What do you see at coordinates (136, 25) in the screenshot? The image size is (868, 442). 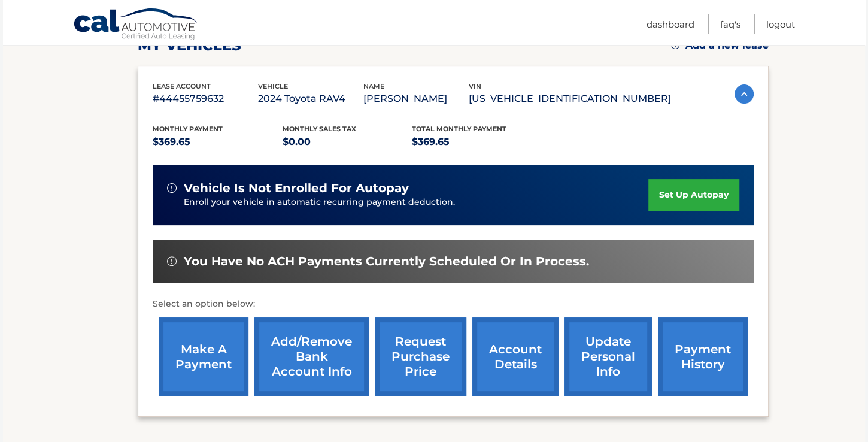 I see `a: Cal Automotive` at bounding box center [136, 25].